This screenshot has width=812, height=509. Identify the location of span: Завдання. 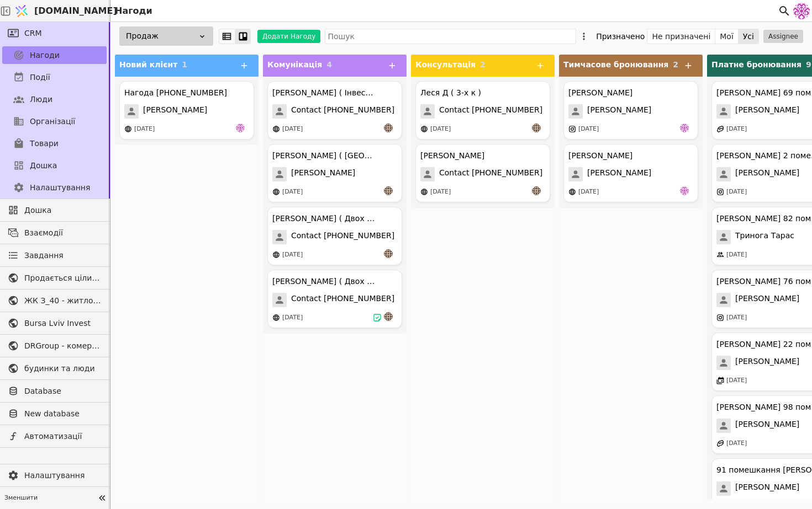
(43, 255).